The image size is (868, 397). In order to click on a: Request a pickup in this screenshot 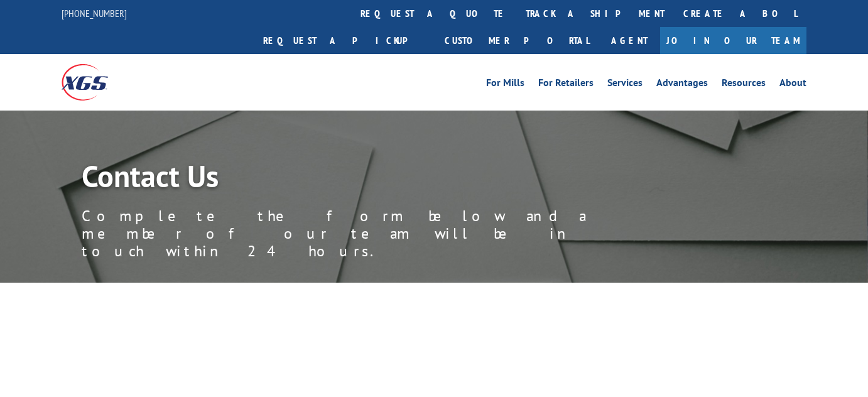, I will do `click(344, 40)`.